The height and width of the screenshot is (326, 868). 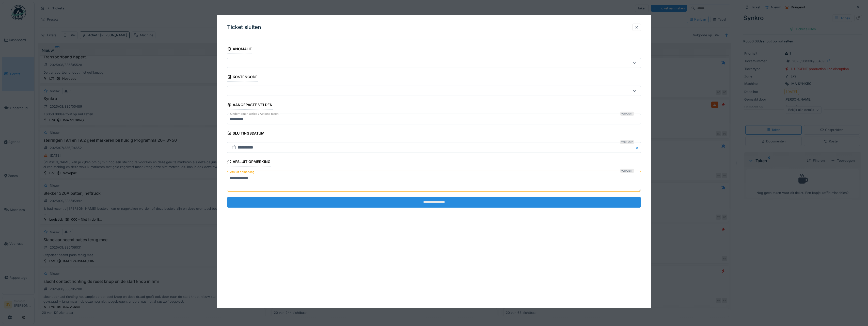 I want to click on h3: Ticket sluiten, so click(x=244, y=27).